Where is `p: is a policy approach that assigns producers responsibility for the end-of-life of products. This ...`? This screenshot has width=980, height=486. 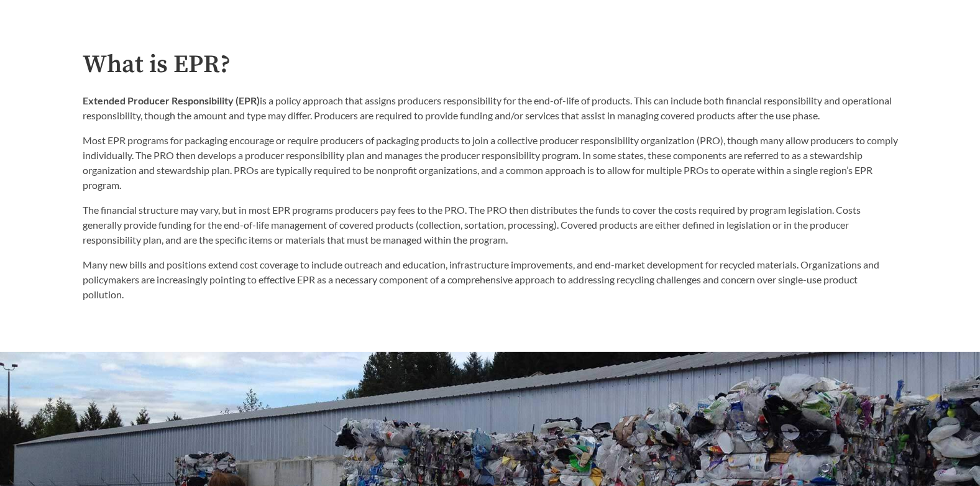 p: is a policy approach that assigns producers responsibility for the end-of-life of products. This ... is located at coordinates (490, 108).